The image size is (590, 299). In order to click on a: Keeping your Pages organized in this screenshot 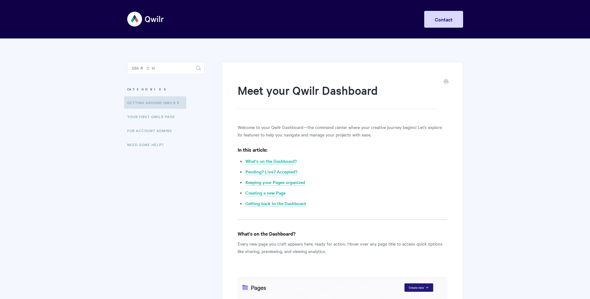, I will do `click(275, 183)`.